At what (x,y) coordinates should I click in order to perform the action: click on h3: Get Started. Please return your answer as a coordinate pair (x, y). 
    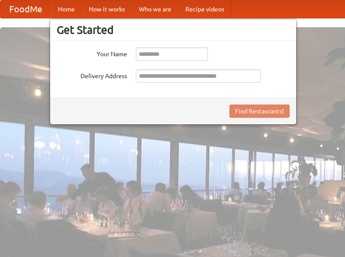
    Looking at the image, I should click on (173, 30).